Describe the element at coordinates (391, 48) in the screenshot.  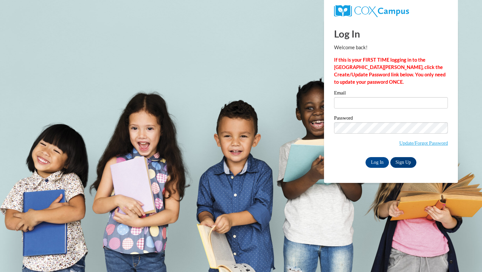
I see `p: Welcome back!` at that location.